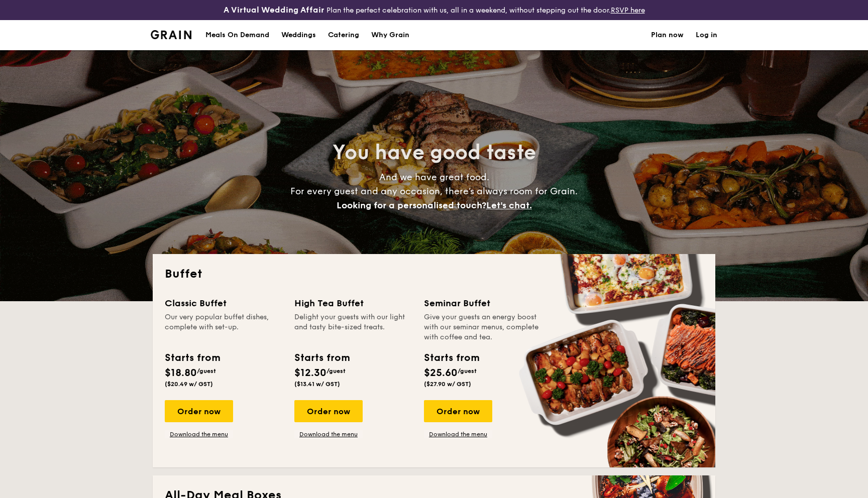  What do you see at coordinates (298, 36) in the screenshot?
I see `a: Weddings` at bounding box center [298, 36].